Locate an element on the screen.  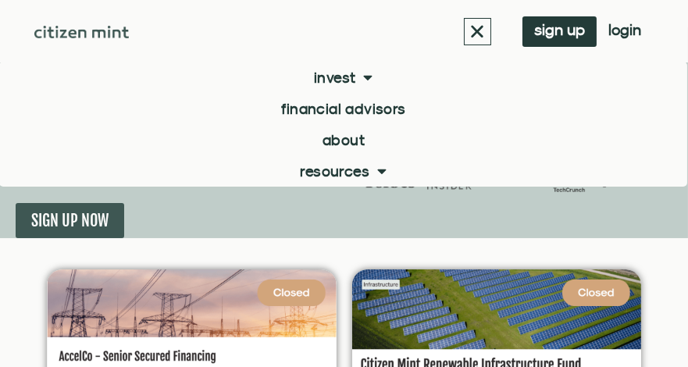
a: login is located at coordinates (624, 31).